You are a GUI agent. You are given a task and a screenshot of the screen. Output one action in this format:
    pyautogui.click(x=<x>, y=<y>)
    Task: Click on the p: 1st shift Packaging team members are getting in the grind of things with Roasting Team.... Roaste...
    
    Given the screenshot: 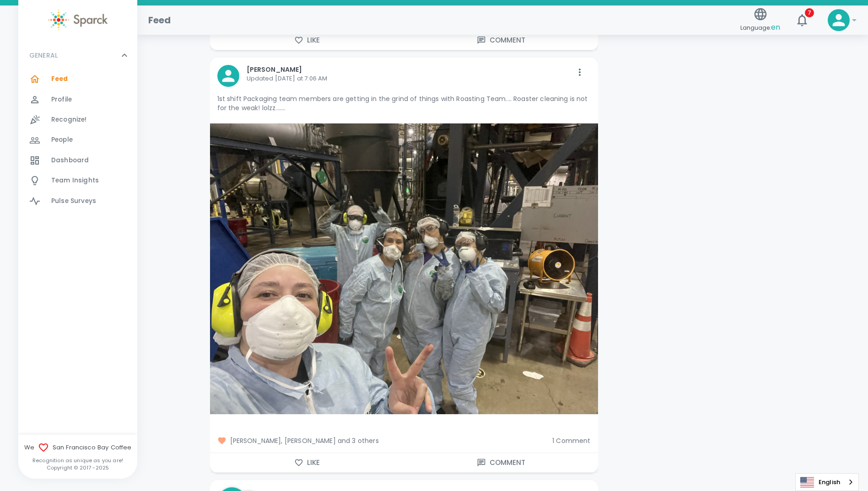 What is the action you would take?
    pyautogui.click(x=404, y=104)
    